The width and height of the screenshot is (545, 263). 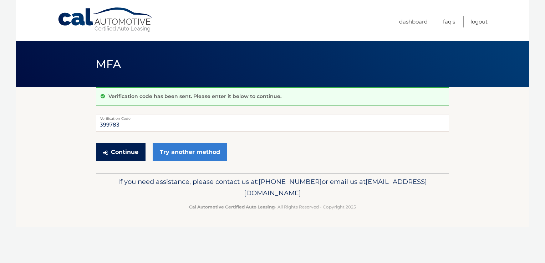 What do you see at coordinates (272, 207) in the screenshot?
I see `p: - All Rights Reserved - Copyright 2025` at bounding box center [272, 207].